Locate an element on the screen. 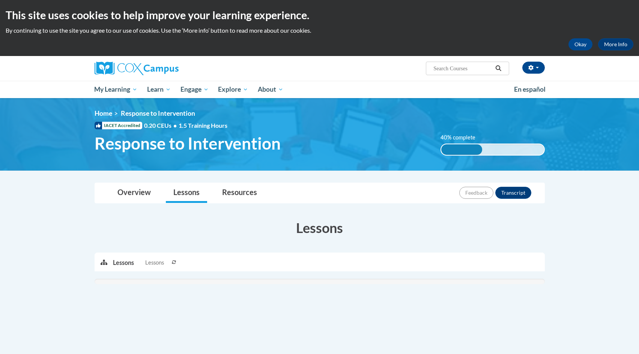 The width and height of the screenshot is (639, 354). a: About is located at coordinates (271, 89).